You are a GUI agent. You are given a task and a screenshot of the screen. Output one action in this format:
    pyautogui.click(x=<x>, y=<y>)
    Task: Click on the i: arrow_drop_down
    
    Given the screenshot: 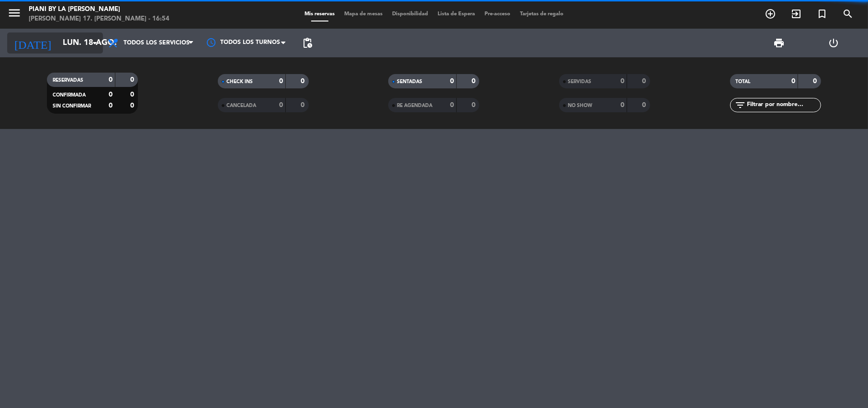 What is the action you would take?
    pyautogui.click(x=95, y=43)
    